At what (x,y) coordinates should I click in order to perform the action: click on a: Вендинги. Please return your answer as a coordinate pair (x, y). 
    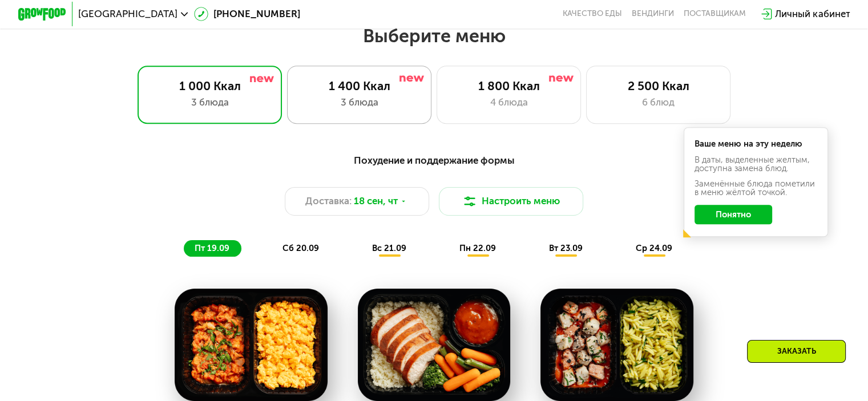
    Looking at the image, I should click on (652, 14).